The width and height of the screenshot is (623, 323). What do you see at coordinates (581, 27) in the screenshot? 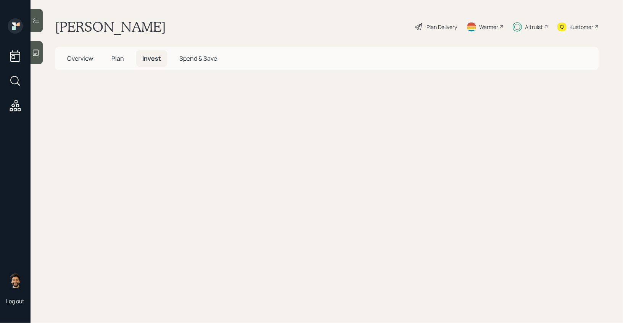
I see `div: Kustomer` at bounding box center [581, 27].